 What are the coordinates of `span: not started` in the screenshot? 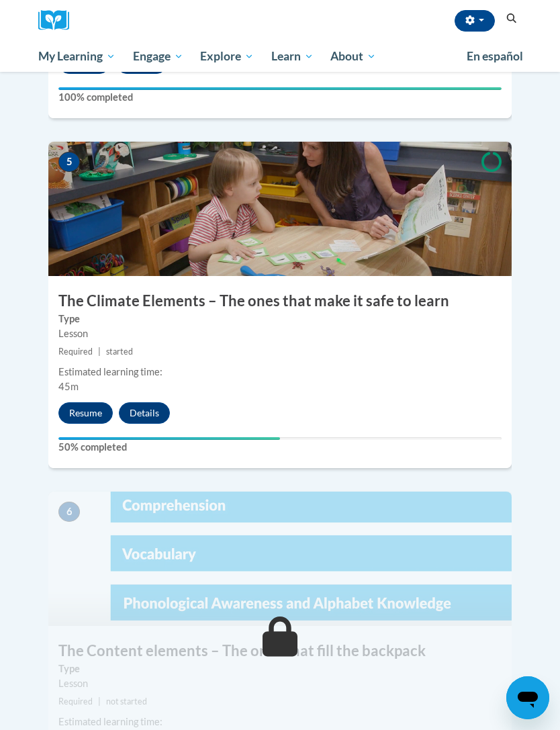 It's located at (126, 701).